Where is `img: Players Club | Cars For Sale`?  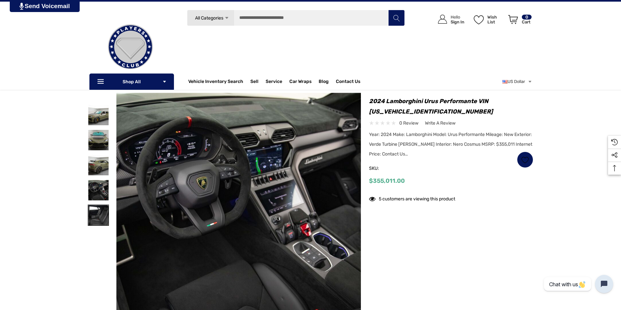
img: Players Club | Cars For Sale is located at coordinates (130, 47).